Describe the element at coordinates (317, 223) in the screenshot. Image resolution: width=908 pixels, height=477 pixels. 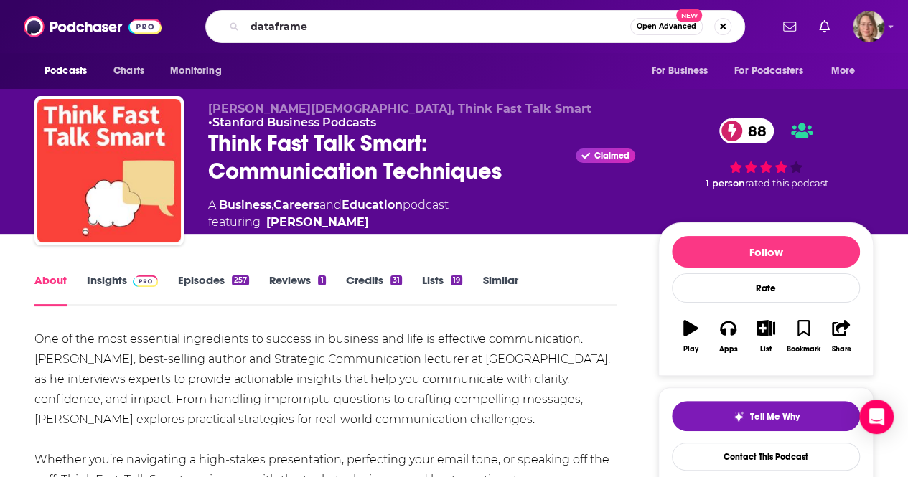
I see `a: Matt Abrahams` at that location.